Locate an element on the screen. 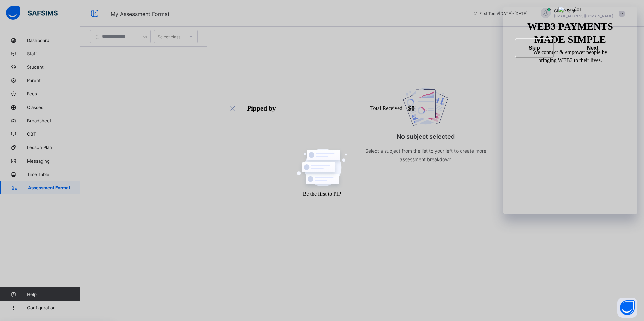 The width and height of the screenshot is (644, 321). div: Total Received is located at coordinates (386, 108).